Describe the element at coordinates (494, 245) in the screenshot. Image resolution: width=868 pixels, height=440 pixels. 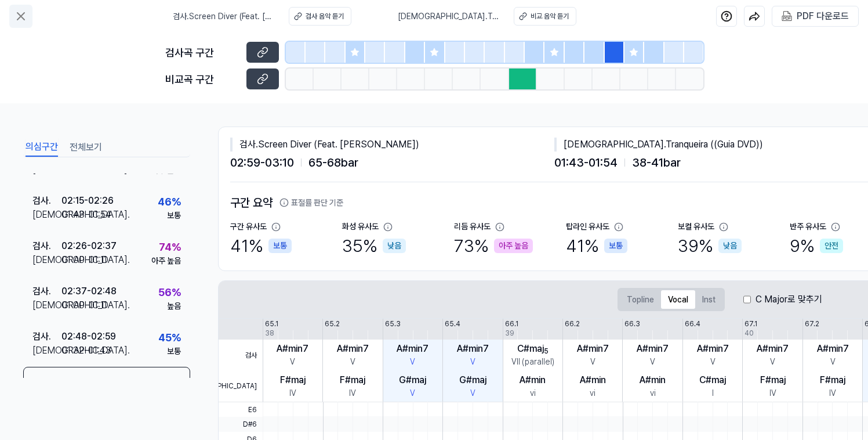
I see `div: 73 %` at that location.